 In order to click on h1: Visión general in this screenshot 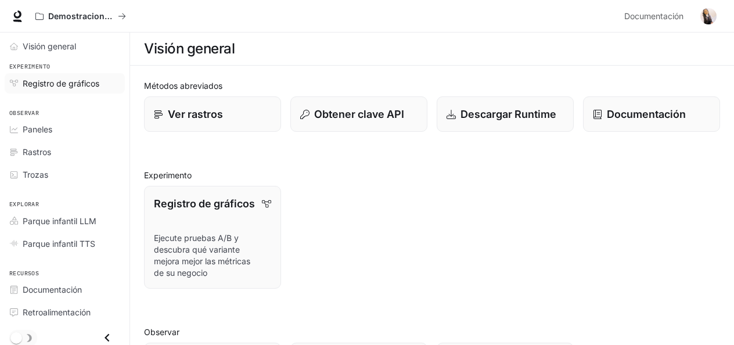, I will do `click(189, 49)`.